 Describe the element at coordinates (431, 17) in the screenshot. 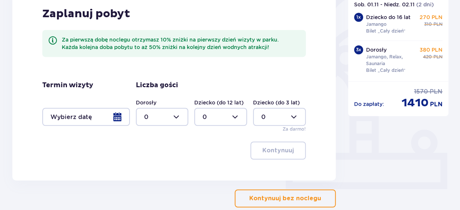

I see `p: 270 PLN` at that location.